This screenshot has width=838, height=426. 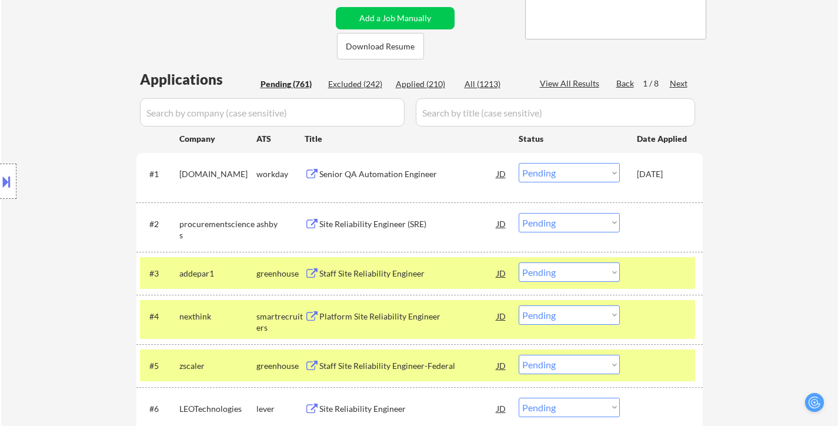 What do you see at coordinates (663, 139) in the screenshot?
I see `div: Date Applied` at bounding box center [663, 139].